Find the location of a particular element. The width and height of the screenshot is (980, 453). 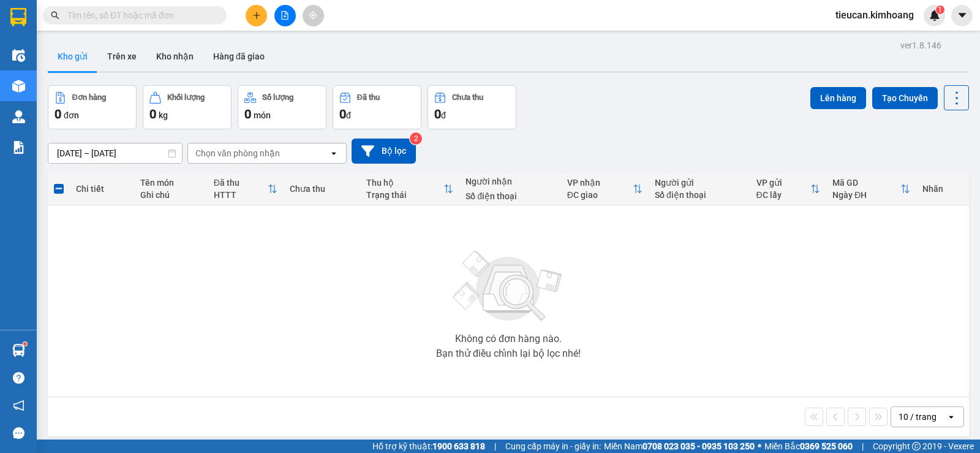

button: plus is located at coordinates (256, 15).